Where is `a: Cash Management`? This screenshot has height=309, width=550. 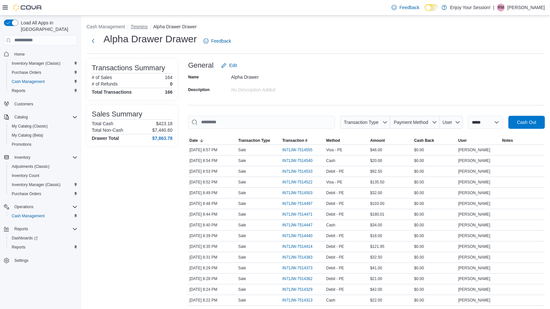
a: Cash Management is located at coordinates (28, 216).